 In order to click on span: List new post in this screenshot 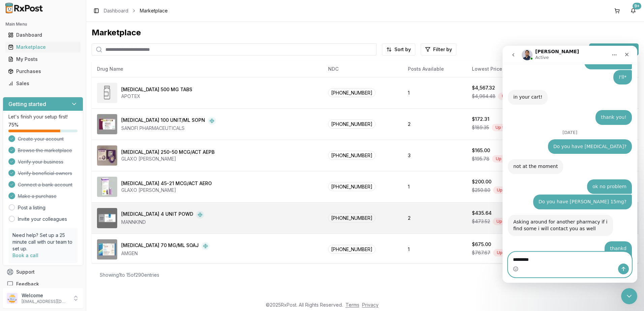, I will do `click(618, 50)`.